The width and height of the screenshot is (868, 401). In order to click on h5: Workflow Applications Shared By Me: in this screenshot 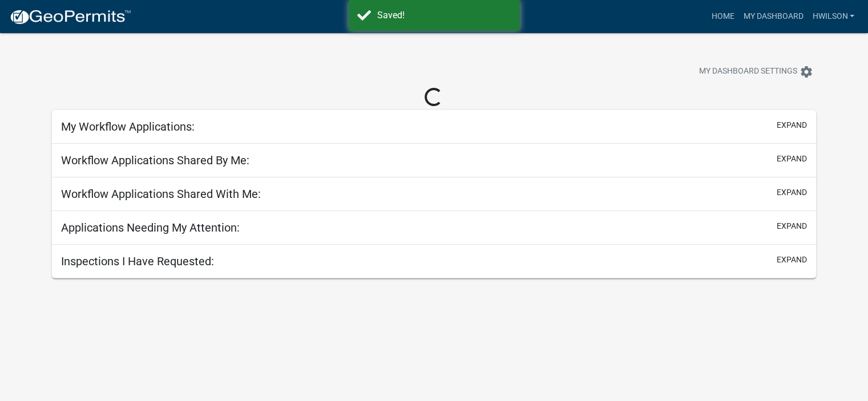, I will do `click(156, 160)`.